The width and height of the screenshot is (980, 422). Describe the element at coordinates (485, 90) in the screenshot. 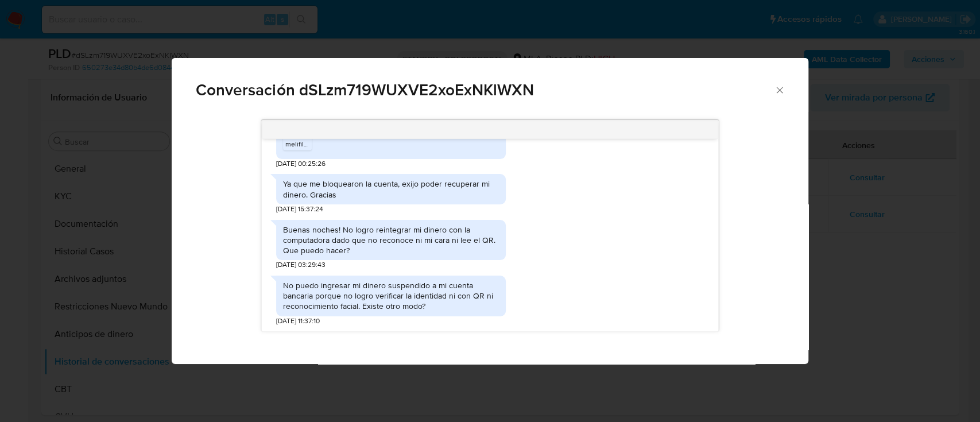

I see `span: Conversación dSLzm719WUXVE2xoExNKlWXN` at that location.